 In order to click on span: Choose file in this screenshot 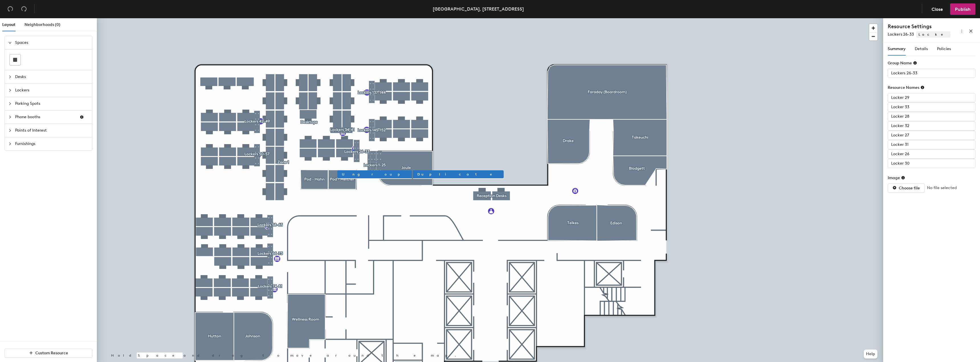, I will do `click(910, 188)`.